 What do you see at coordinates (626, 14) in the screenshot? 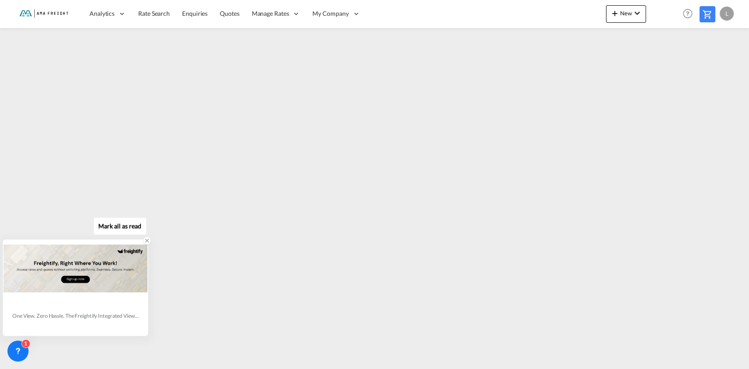
I see `button: icon-plus 400-fgNewicon-chevron-down` at bounding box center [626, 14].